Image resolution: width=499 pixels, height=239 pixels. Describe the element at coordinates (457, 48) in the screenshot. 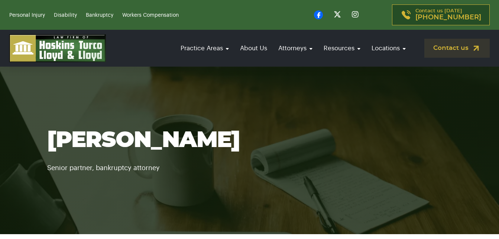

I see `a: Contact us` at that location.